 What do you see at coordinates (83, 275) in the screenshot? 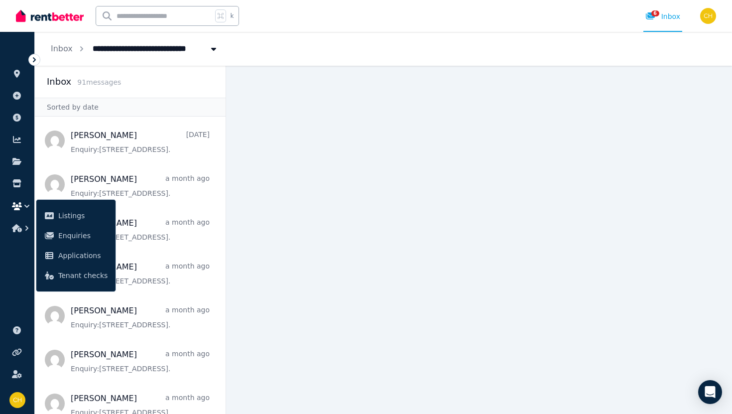
I see `span: Tenant checks` at bounding box center [83, 275].